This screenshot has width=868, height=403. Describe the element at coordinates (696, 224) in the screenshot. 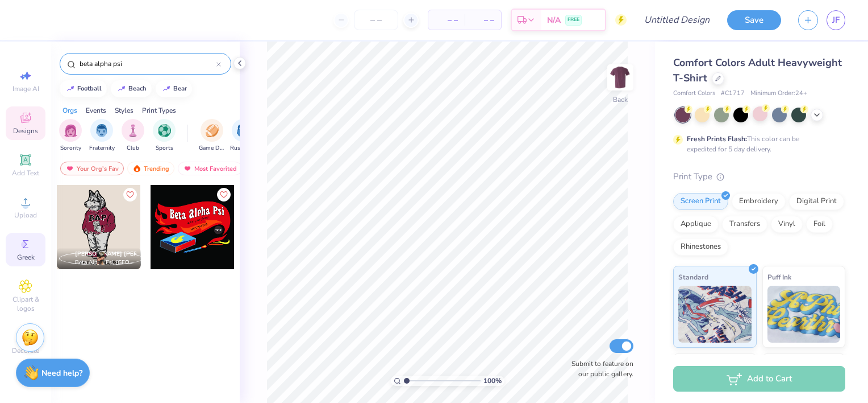

I see `div: Applique` at that location.